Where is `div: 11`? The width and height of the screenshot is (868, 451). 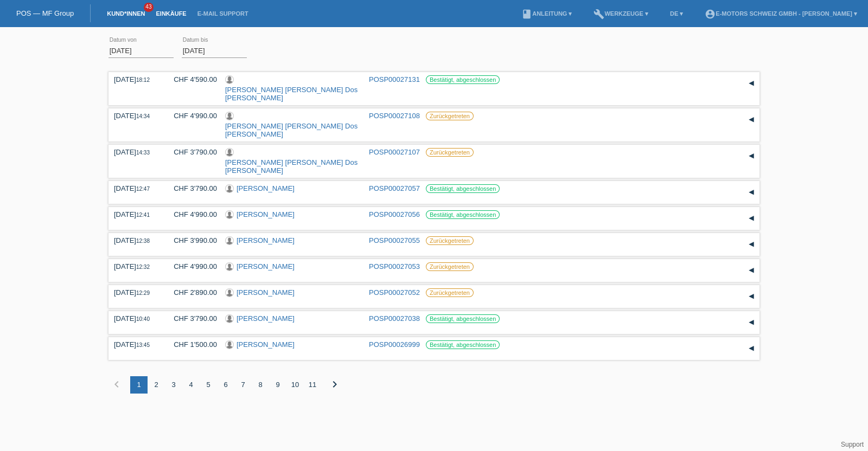
div: 11 is located at coordinates (312, 385).